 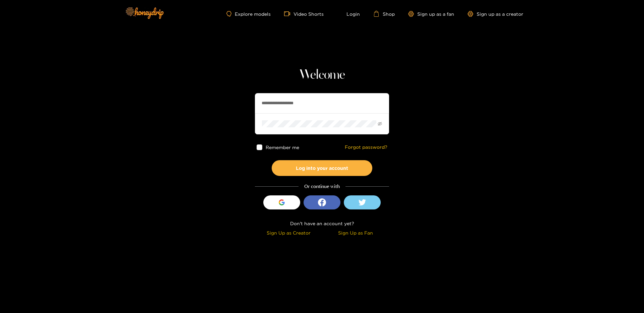 What do you see at coordinates (322, 223) in the screenshot?
I see `div: Don't have an account yet?` at bounding box center [322, 223].